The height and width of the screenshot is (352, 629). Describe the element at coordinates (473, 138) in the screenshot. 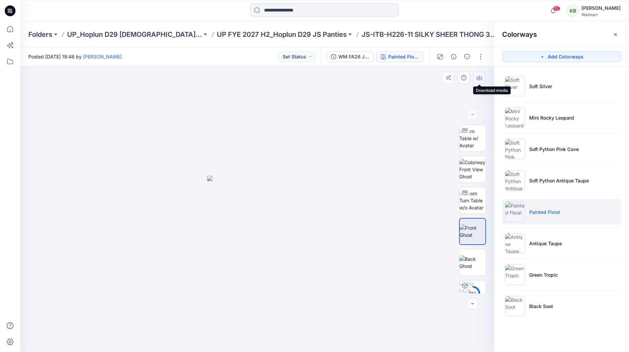

I see `img: Turn Table w/ Avatar` at that location.